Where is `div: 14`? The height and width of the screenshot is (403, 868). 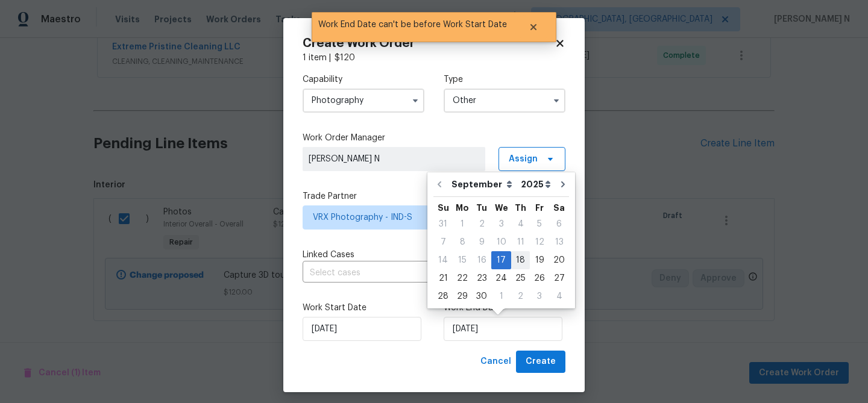
div: 14 is located at coordinates (443, 260).